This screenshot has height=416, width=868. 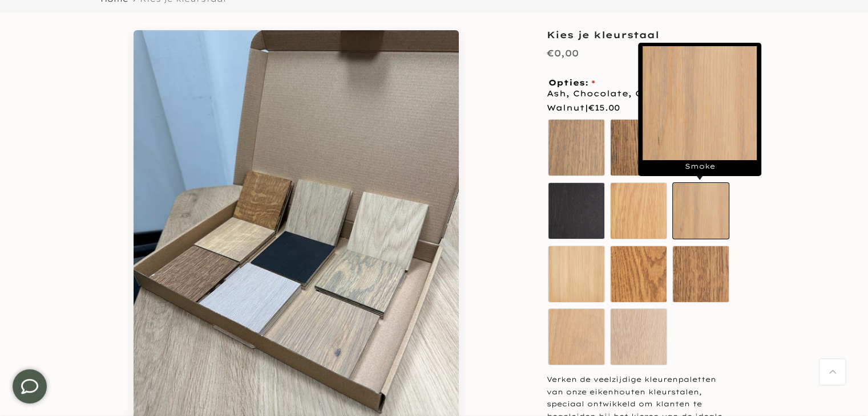 What do you see at coordinates (604, 107) in the screenshot?
I see `span: €15.00` at bounding box center [604, 107].